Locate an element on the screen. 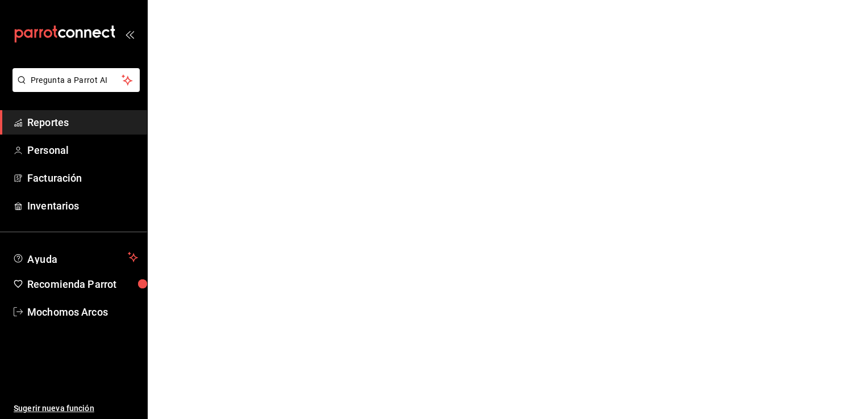 Image resolution: width=868 pixels, height=419 pixels. button: Pregunta a Parrot AI is located at coordinates (76, 80).